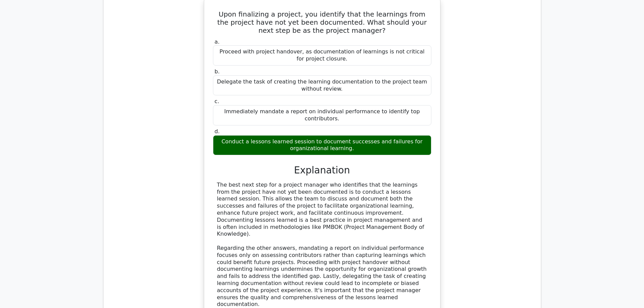  Describe the element at coordinates (322, 115) in the screenshot. I see `div: Immediately mandate a report on individual performance to identify top contributors.` at that location.